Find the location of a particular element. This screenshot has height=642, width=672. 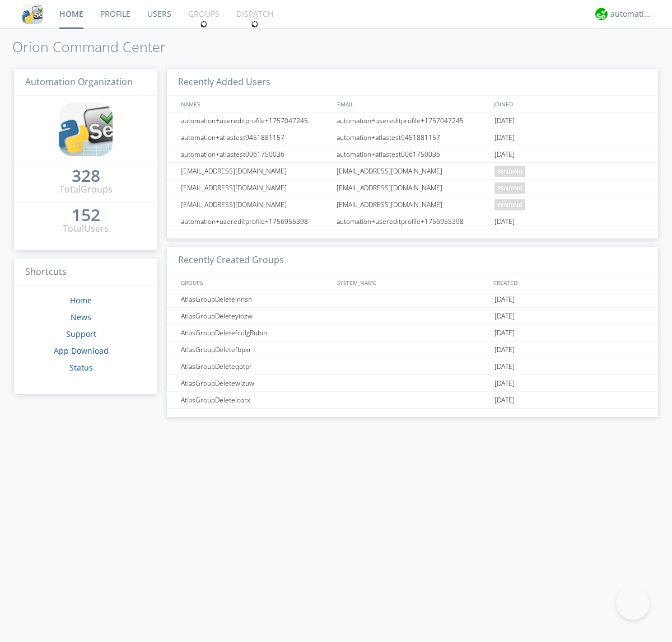

a: 328 is located at coordinates (85, 176).